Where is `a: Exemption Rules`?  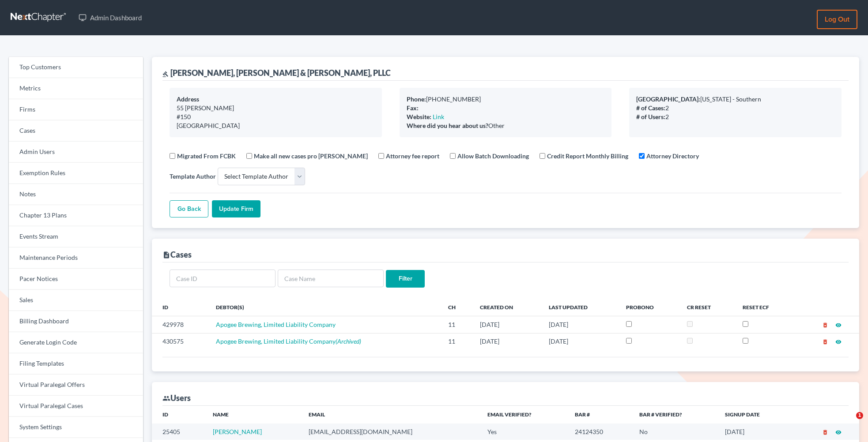 a: Exemption Rules is located at coordinates (76, 173).